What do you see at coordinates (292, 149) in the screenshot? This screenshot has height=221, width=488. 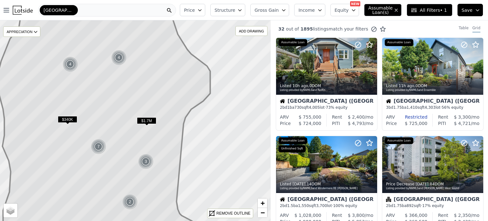 I see `div: Unfinished Sqft` at bounding box center [292, 149].